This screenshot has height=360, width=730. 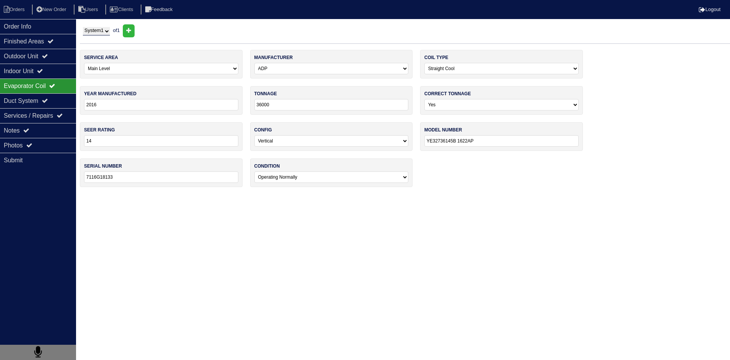 I want to click on a: New Order, so click(x=52, y=9).